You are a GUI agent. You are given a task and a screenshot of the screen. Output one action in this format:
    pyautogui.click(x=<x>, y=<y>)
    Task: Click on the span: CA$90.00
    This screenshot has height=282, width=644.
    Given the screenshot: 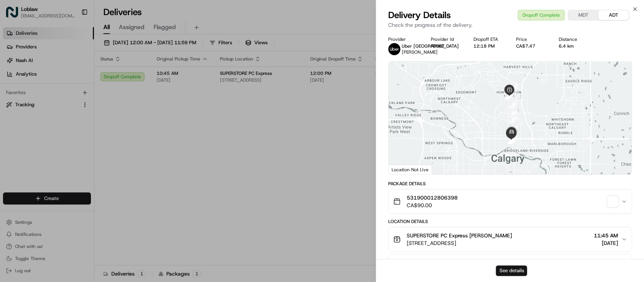 What is the action you would take?
    pyautogui.click(x=432, y=205)
    